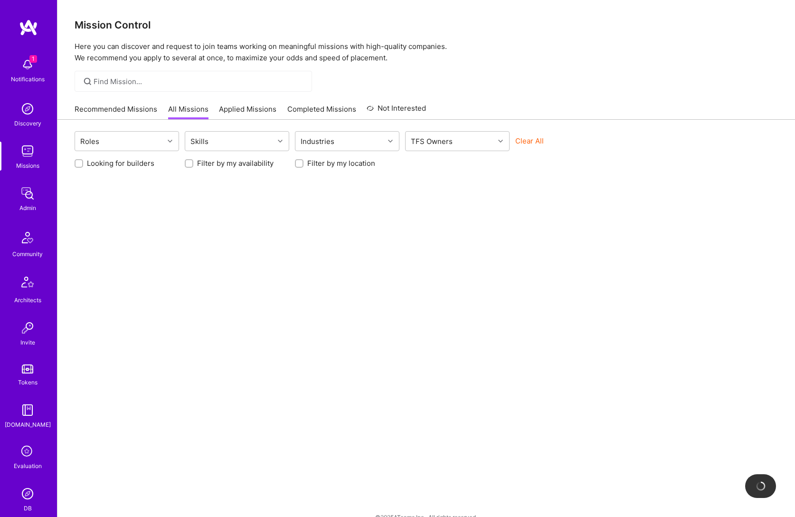 This screenshot has height=517, width=795. Describe the element at coordinates (28, 254) in the screenshot. I see `div: Community` at that location.